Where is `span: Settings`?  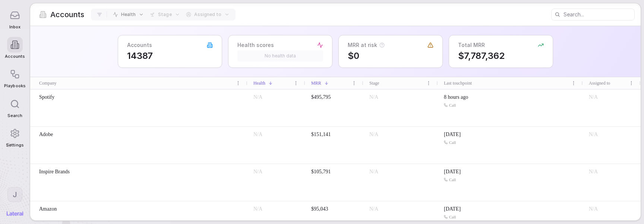 span: Settings is located at coordinates (15, 145).